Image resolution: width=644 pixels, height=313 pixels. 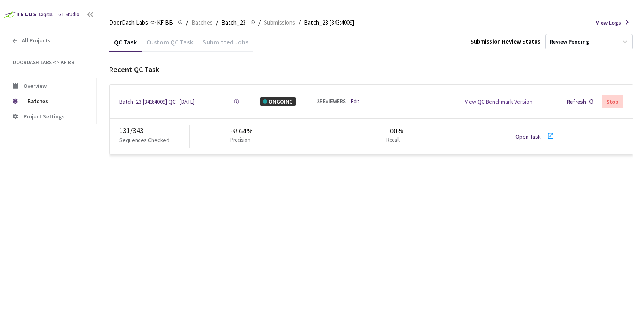 What do you see at coordinates (354, 101) in the screenshot?
I see `a: Edit` at bounding box center [354, 101].